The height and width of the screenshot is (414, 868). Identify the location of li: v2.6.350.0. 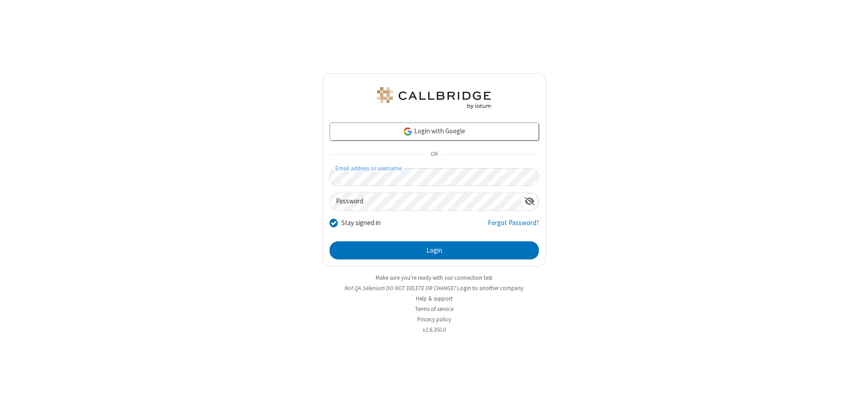
(434, 329).